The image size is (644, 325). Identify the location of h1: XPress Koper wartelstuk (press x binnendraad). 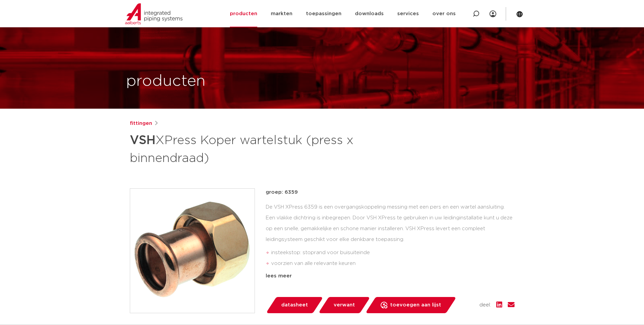
(257, 148).